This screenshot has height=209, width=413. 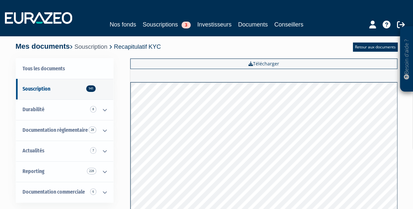 I want to click on span: 6, so click(x=93, y=191).